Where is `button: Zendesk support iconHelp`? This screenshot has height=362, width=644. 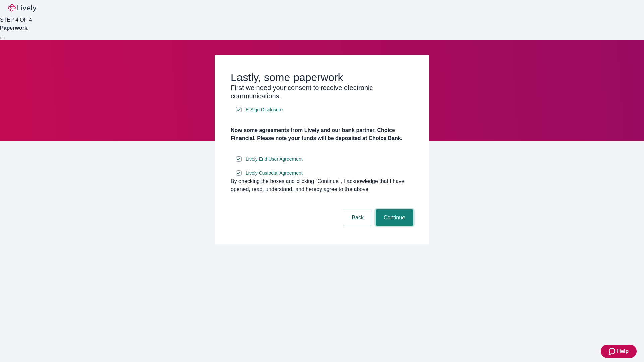 button: Zendesk support iconHelp is located at coordinates (618, 351).